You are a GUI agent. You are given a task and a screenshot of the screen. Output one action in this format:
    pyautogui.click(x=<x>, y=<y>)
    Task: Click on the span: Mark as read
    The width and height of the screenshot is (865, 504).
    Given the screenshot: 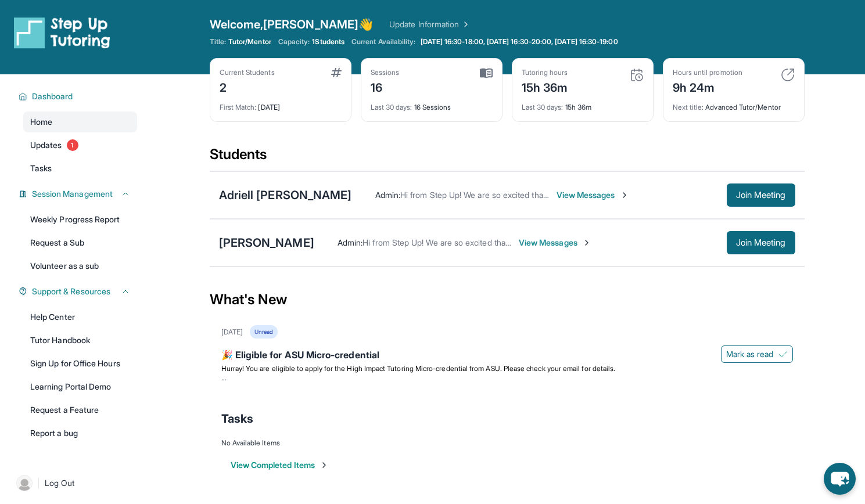 What is the action you would take?
    pyautogui.click(x=750, y=354)
    